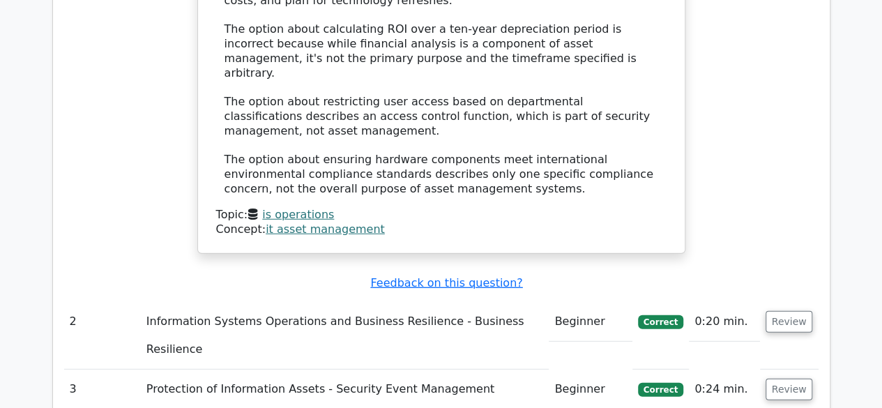 Image resolution: width=882 pixels, height=408 pixels. I want to click on td: 2, so click(103, 336).